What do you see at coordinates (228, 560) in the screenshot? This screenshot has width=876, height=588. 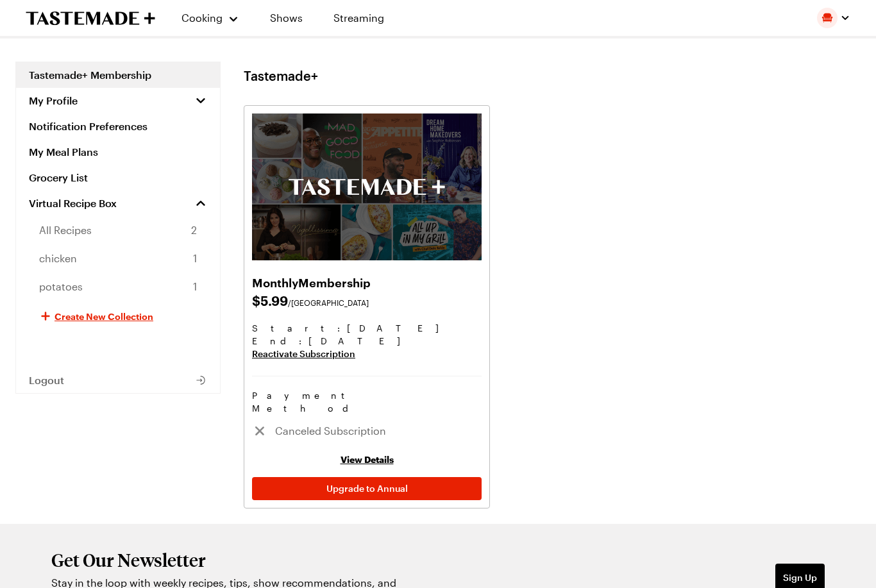 I see `h2: Get Our Newsletter` at bounding box center [228, 560].